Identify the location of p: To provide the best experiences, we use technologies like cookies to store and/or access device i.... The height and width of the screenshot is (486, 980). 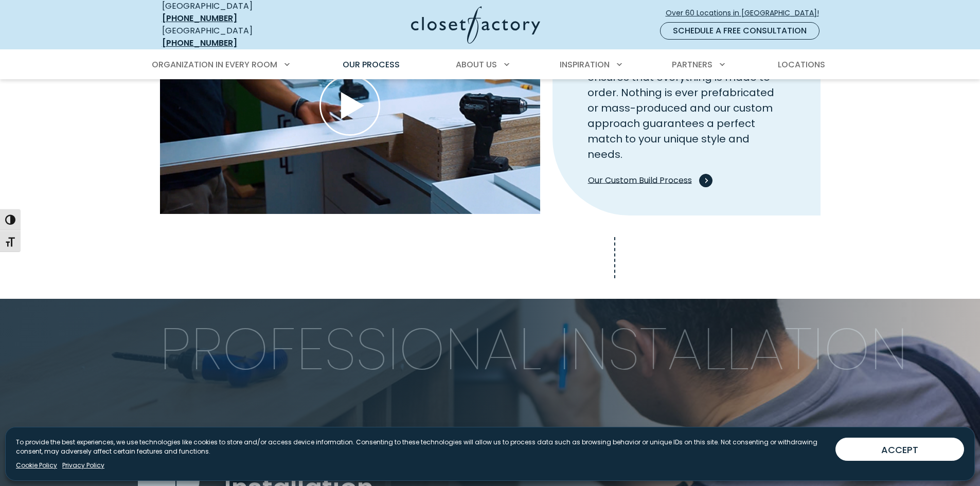
(421, 446).